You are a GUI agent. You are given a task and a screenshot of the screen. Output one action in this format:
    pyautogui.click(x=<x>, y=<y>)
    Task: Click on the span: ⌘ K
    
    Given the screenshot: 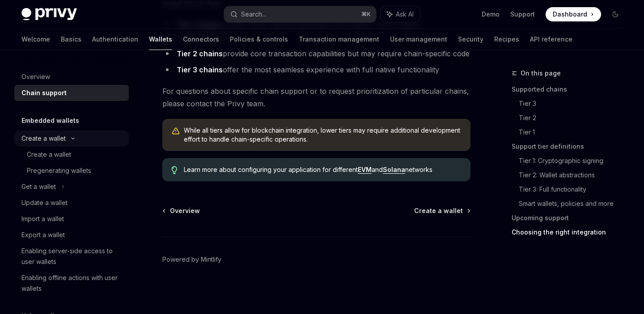 What is the action you would take?
    pyautogui.click(x=366, y=14)
    